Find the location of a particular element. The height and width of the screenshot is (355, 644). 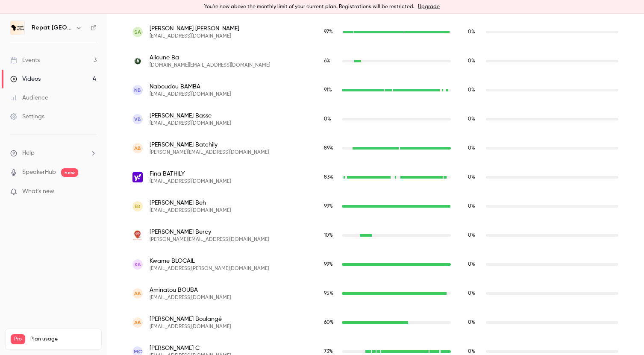

div: Events is located at coordinates (25, 60).